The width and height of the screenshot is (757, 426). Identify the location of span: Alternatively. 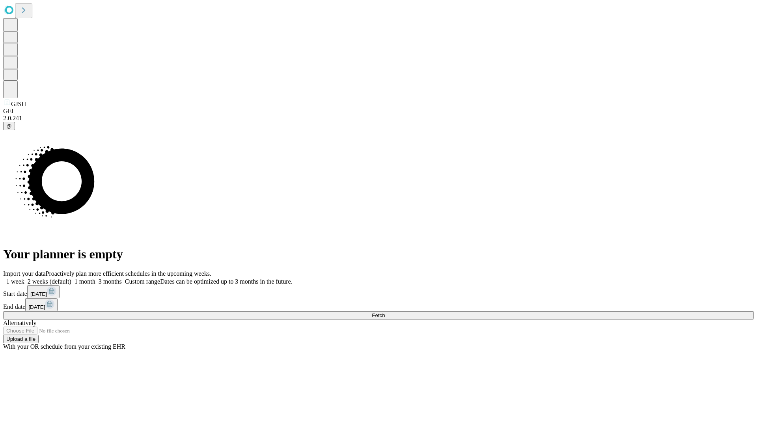
(20, 323).